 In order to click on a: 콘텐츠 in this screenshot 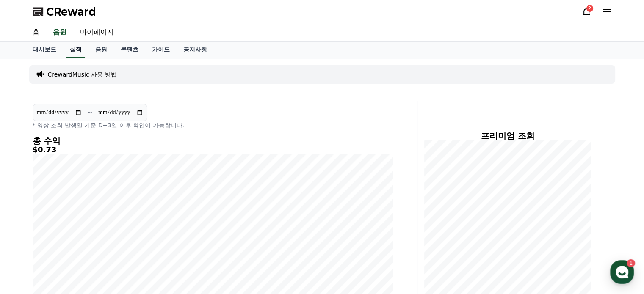, I will do `click(129, 50)`.